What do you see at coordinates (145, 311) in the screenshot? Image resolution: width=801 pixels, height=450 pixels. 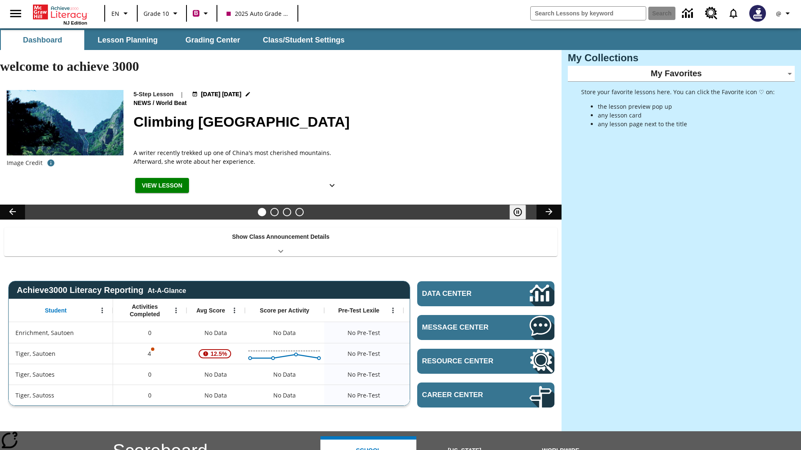 I see `span: Activities Completed` at bounding box center [145, 311].